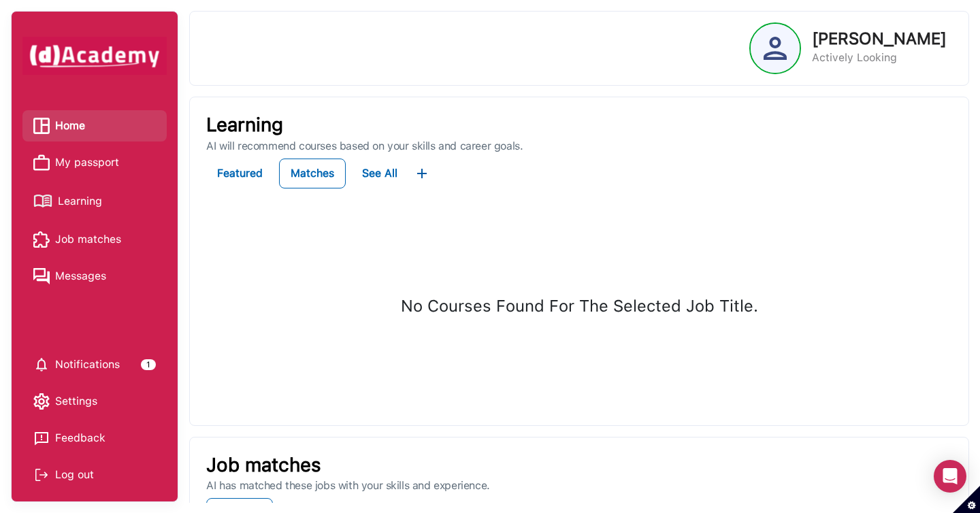 This screenshot has height=513, width=980. What do you see at coordinates (95, 276) in the screenshot?
I see `a: Messages iconMessages` at bounding box center [95, 276].